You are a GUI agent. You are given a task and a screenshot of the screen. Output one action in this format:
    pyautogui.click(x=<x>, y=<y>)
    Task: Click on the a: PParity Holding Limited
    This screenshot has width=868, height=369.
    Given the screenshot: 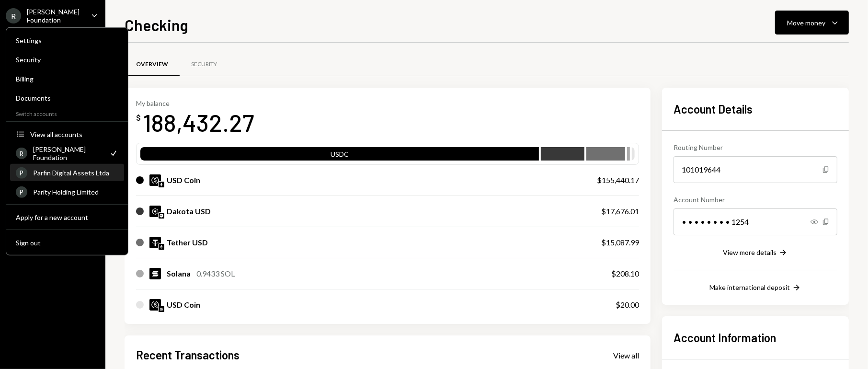 What is the action you would take?
    pyautogui.click(x=67, y=191)
    